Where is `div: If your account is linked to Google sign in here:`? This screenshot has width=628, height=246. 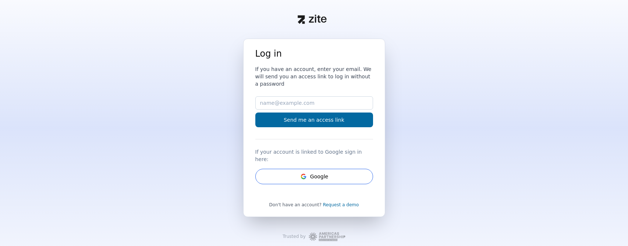
div: If your account is linked to Google sign in here: is located at coordinates (314, 154).